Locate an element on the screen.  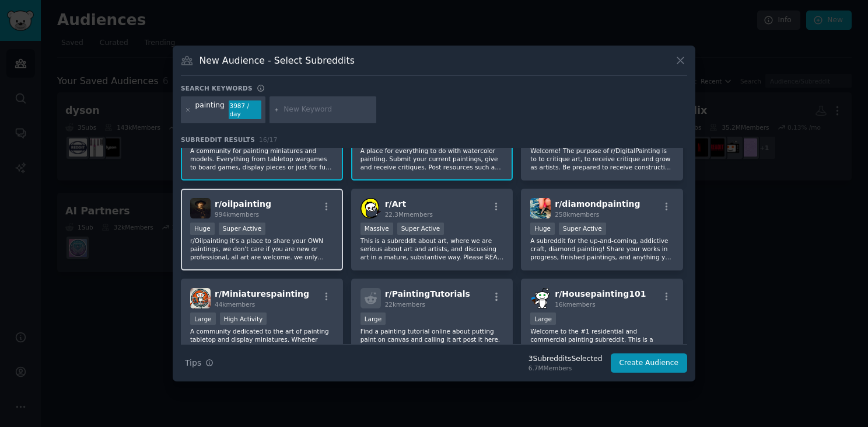
p: A subreddit for the up-and-coming, addictive craft, diamond painting! Share your works in progres... is located at coordinates (602, 249).